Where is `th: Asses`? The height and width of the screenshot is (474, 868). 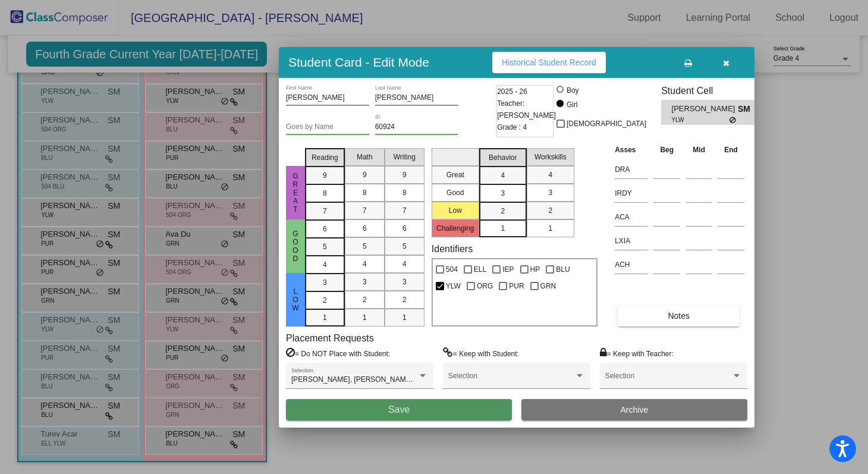
th: Asses is located at coordinates (631, 150).